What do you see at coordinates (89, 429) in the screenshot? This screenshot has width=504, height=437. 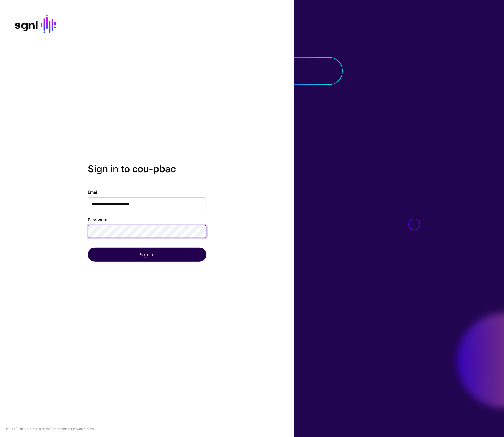 I see `a: Terms` at bounding box center [89, 429].